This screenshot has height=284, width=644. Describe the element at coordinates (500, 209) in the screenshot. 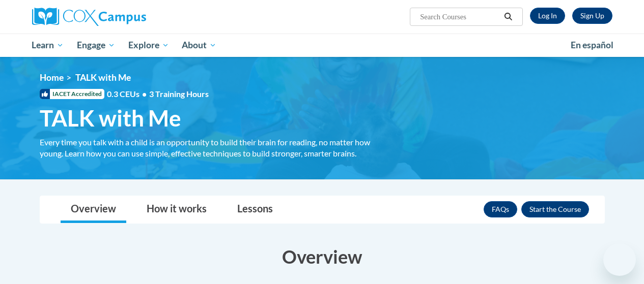

I see `a: FAQs` at that location.